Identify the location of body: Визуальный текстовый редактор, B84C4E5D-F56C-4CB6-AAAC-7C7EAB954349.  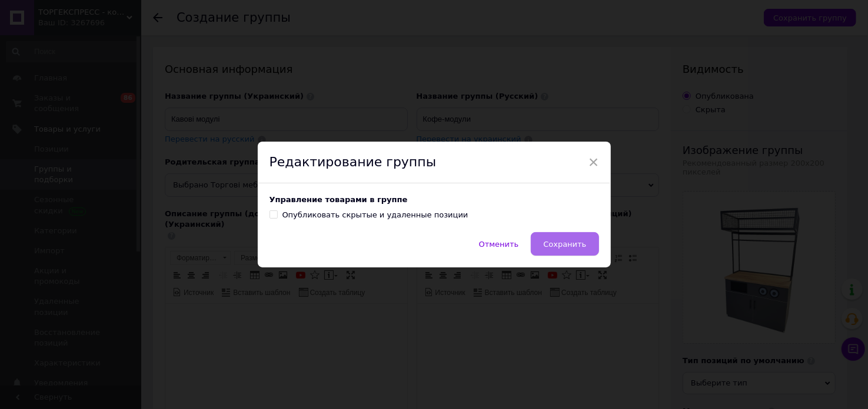
(120, 18).